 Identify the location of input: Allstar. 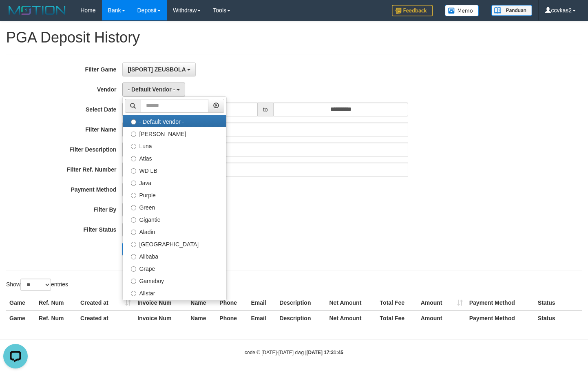
(134, 293).